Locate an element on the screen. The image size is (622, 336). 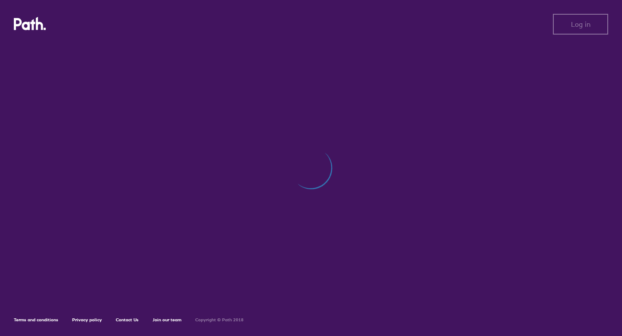
button: Log in is located at coordinates (580, 24).